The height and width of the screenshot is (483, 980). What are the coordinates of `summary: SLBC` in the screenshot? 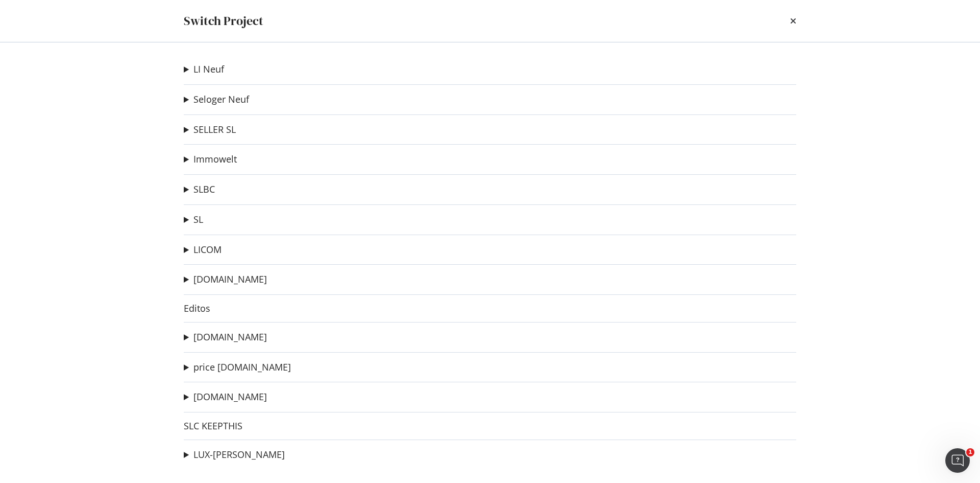 It's located at (199, 189).